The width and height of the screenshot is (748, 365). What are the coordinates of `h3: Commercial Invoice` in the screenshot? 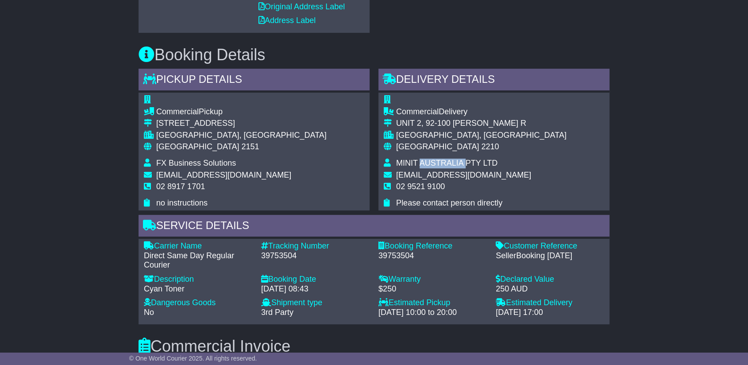 It's located at (374, 346).